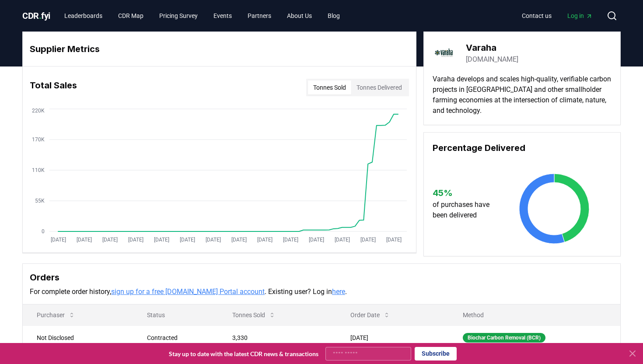 This screenshot has height=364, width=643. What do you see at coordinates (277, 337) in the screenshot?
I see `td: 3,330` at bounding box center [277, 337].